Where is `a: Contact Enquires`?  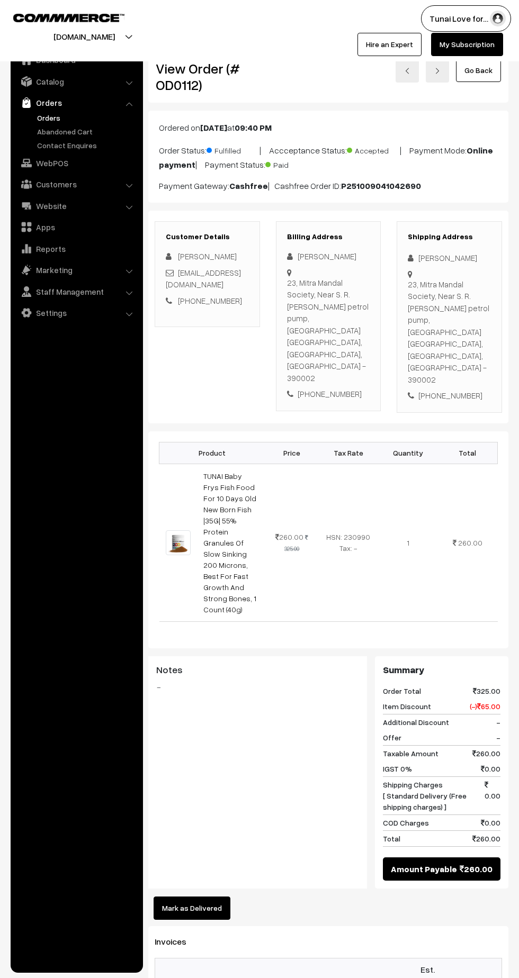 a: Contact Enquires is located at coordinates (87, 145).